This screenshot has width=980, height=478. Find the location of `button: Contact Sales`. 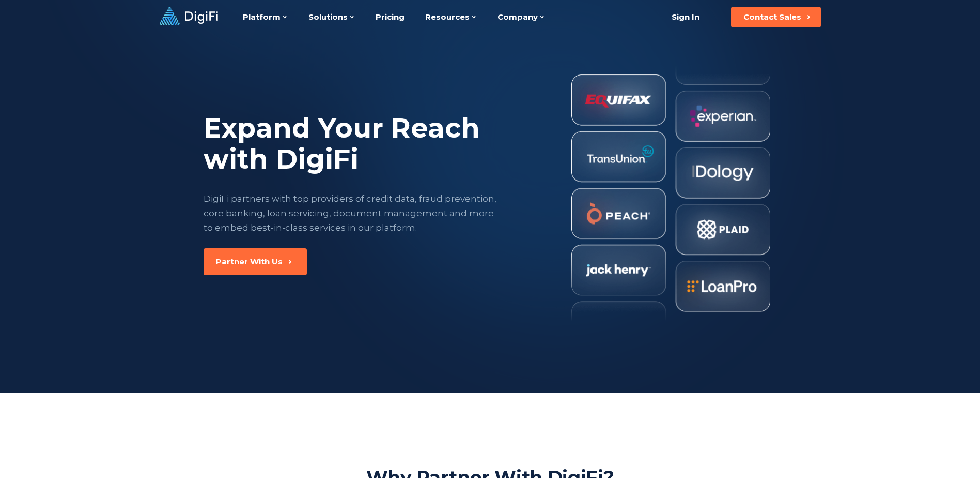

button: Contact Sales is located at coordinates (776, 17).